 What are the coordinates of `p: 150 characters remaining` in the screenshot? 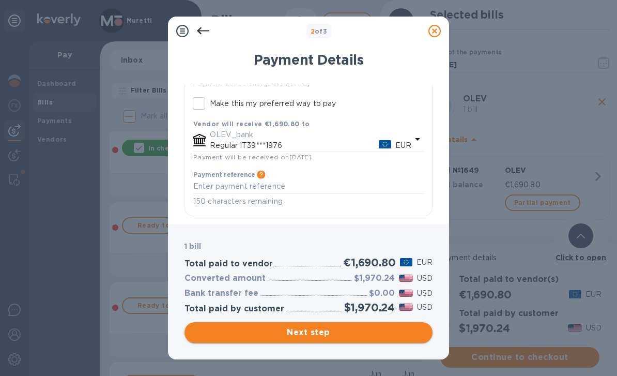 It's located at (309, 201).